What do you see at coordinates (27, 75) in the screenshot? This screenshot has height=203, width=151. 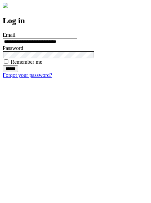 I see `a: Forgot your password?` at bounding box center [27, 75].